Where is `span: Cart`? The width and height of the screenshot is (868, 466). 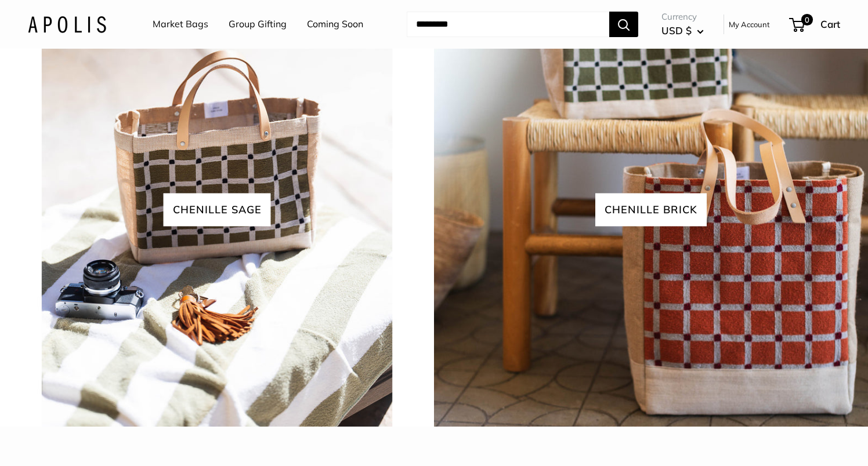 span: Cart is located at coordinates (830, 23).